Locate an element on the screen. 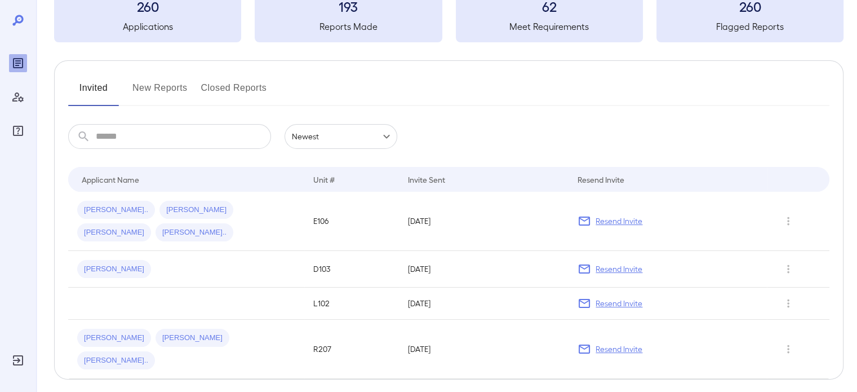  div: Reports is located at coordinates (18, 63).